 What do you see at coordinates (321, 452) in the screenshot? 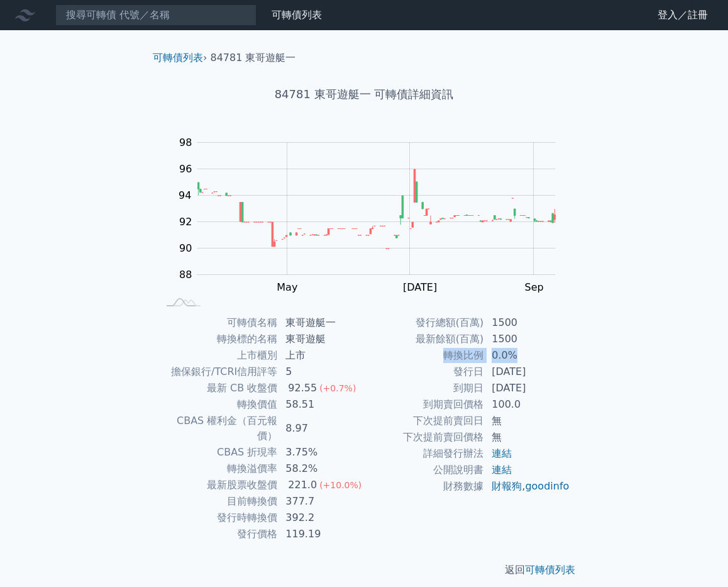
I see `td: 3.75%` at bounding box center [321, 452].